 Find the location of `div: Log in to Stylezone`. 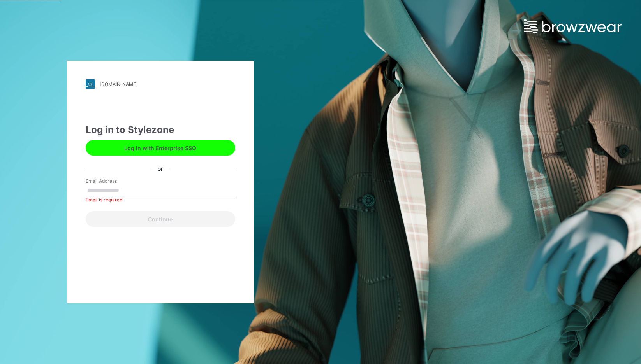

div: Log in to Stylezone is located at coordinates (161, 130).